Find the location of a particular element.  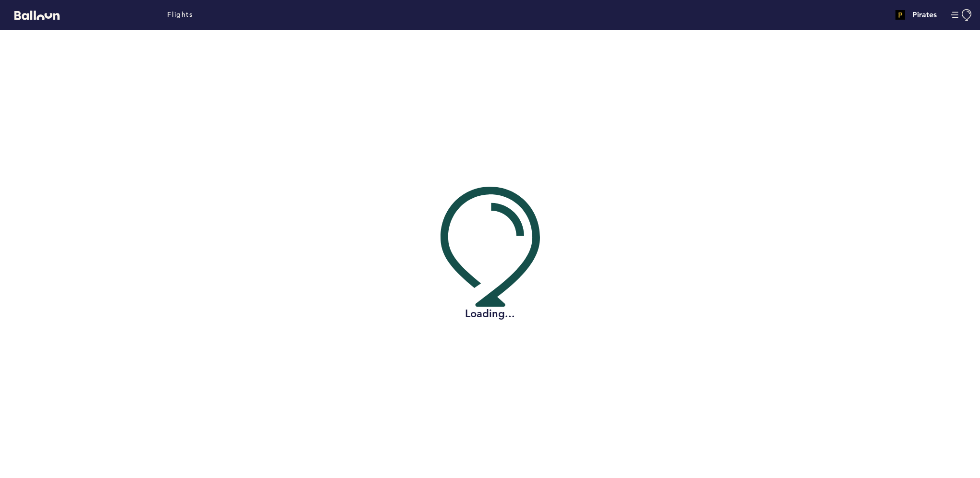

a: Flights is located at coordinates (180, 15).